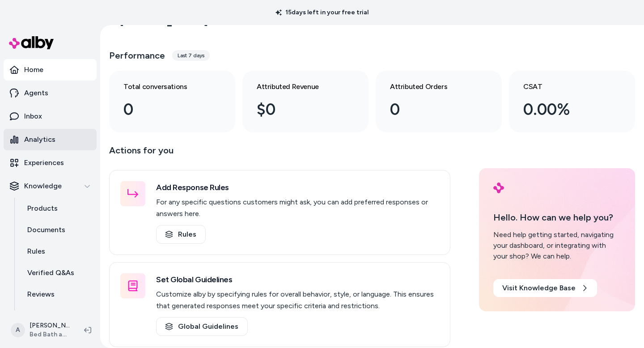 Image resolution: width=644 pixels, height=348 pixels. I want to click on span: A, so click(18, 330).